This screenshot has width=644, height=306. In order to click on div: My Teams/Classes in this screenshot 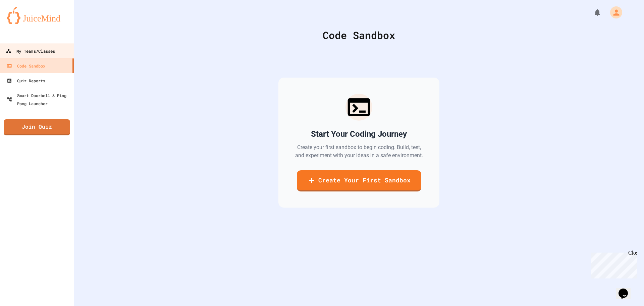, I will do `click(30, 51)`.